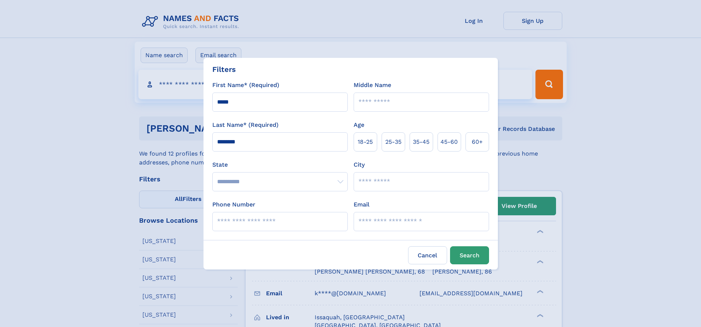 Image resolution: width=701 pixels, height=327 pixels. I want to click on span: 35‑45, so click(421, 142).